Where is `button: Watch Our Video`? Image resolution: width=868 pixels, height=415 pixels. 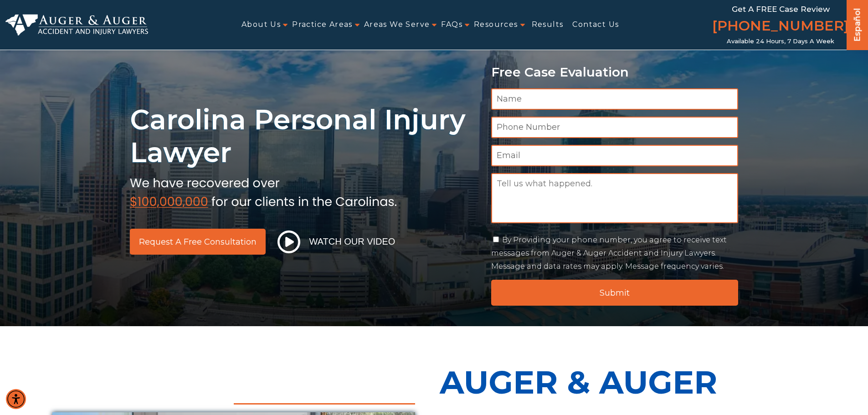 button: Watch Our Video is located at coordinates (337, 242).